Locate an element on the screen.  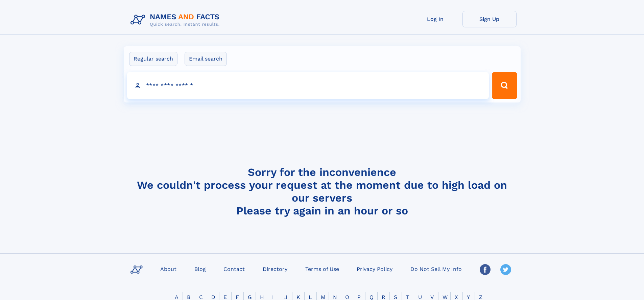
img: Facebook is located at coordinates (485, 269).